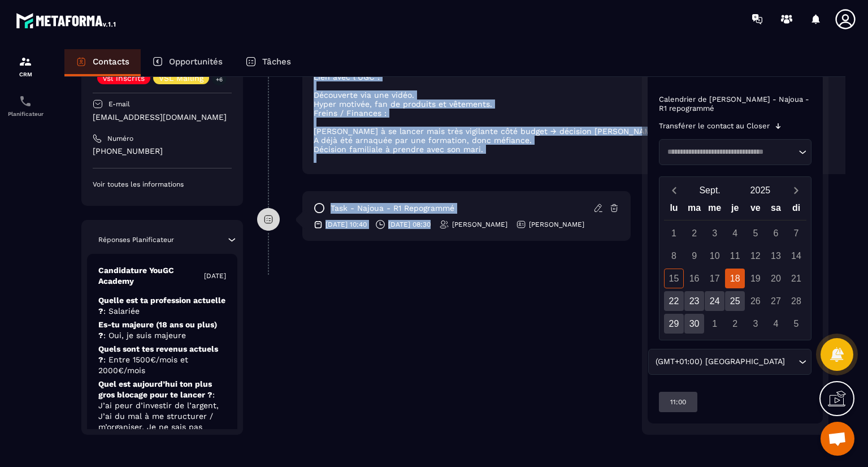 The image size is (868, 467). I want to click on div: 22, so click(674, 301).